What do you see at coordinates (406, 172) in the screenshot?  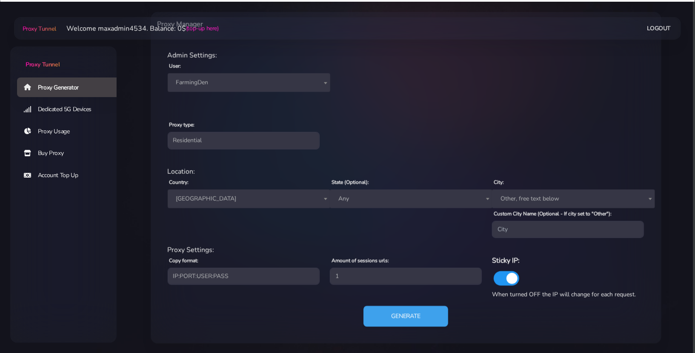 I see `div: Location:` at bounding box center [406, 172].